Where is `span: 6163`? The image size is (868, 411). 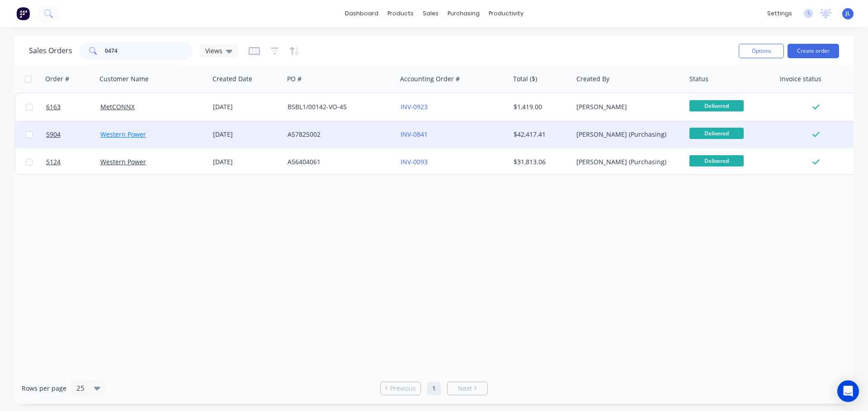
span: 6163 is located at coordinates (54, 107).